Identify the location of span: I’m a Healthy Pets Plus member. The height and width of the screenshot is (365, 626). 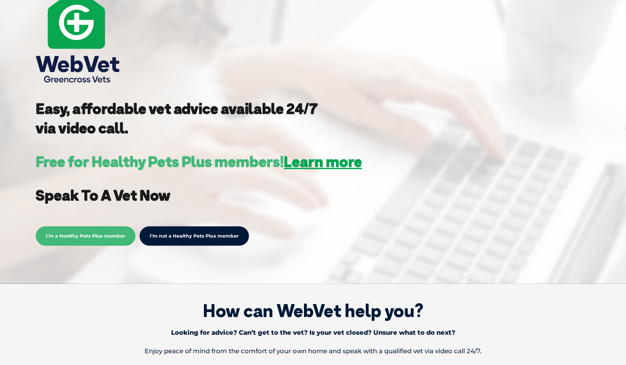
(85, 236).